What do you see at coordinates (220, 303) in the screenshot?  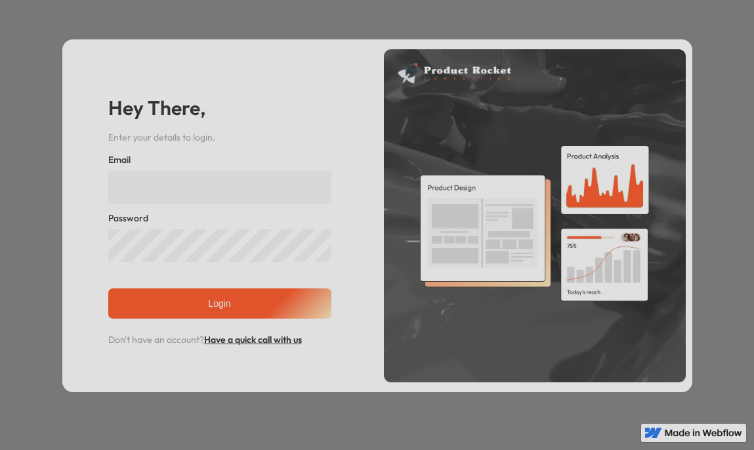 I see `input: Login` at bounding box center [220, 303].